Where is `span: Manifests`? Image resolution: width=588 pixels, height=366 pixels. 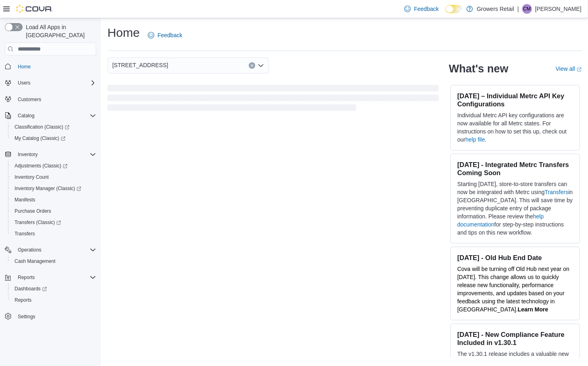 span: Manifests is located at coordinates (25, 200).